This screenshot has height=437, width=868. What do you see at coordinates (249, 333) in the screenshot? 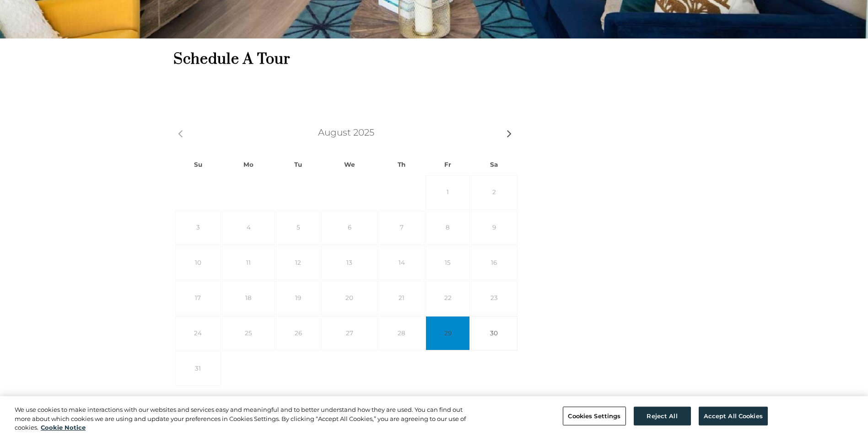
I see `span: 25` at bounding box center [249, 333].